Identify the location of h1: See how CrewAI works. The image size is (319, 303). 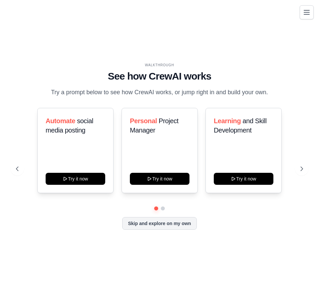
(160, 76).